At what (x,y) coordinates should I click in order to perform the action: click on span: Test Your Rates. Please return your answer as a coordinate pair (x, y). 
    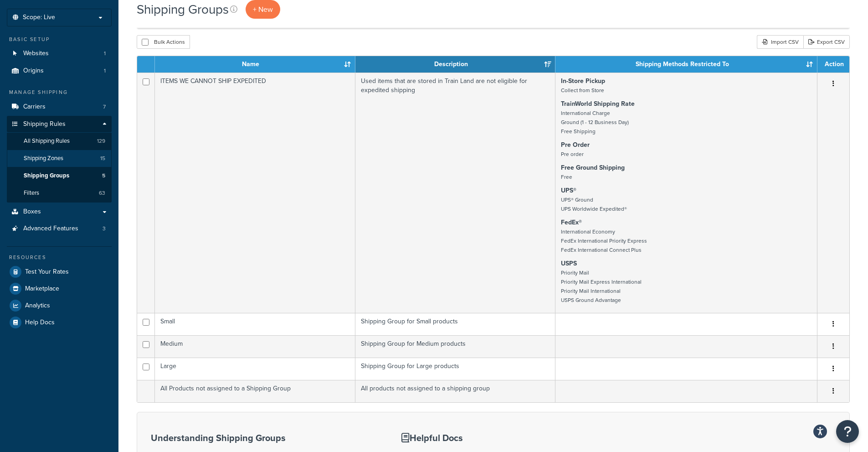
    Looking at the image, I should click on (47, 272).